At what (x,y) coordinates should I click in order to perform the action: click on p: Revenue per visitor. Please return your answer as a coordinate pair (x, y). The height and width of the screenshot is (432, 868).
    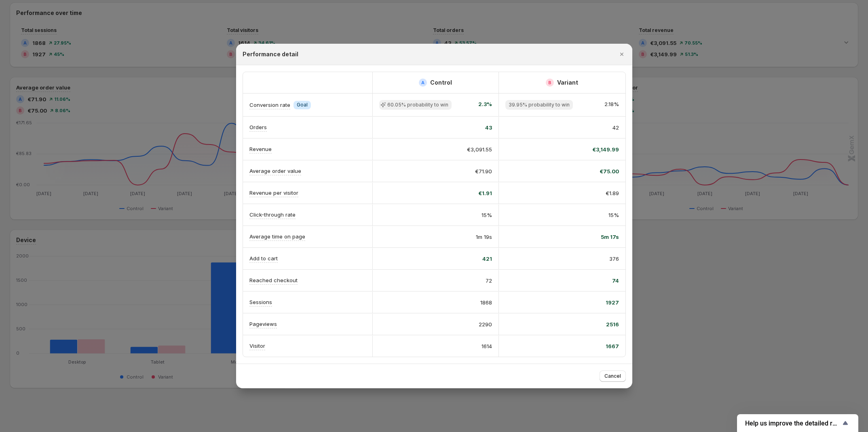
    Looking at the image, I should click on (274, 193).